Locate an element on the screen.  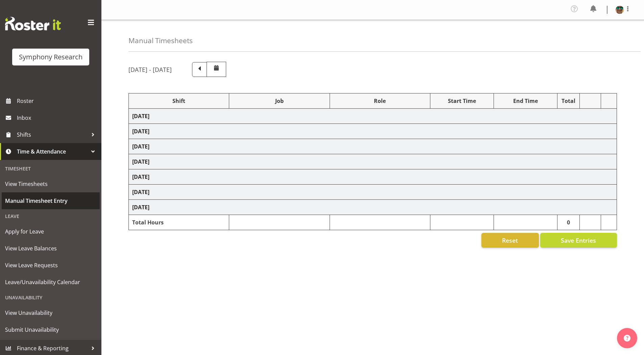
div: Unavailability is located at coordinates (51, 297).